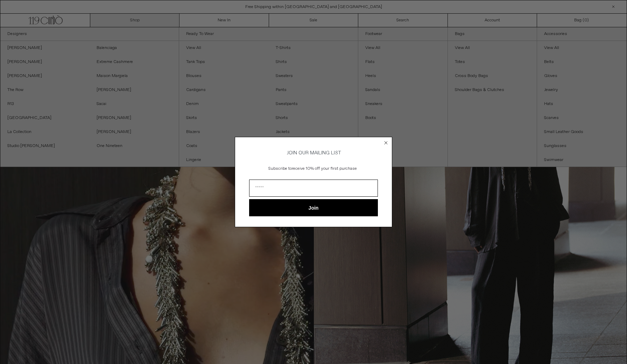  Describe the element at coordinates (280, 169) in the screenshot. I see `span: Subscribe to` at that location.